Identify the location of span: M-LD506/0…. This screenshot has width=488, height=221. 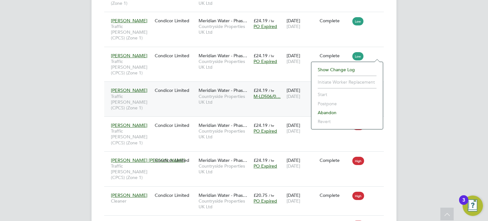
(267, 96).